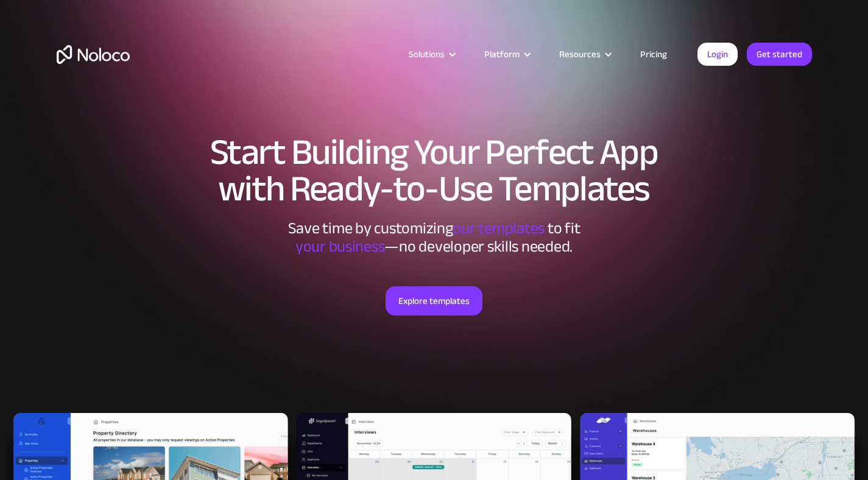 The width and height of the screenshot is (868, 480). I want to click on a: Explore templates, so click(434, 301).